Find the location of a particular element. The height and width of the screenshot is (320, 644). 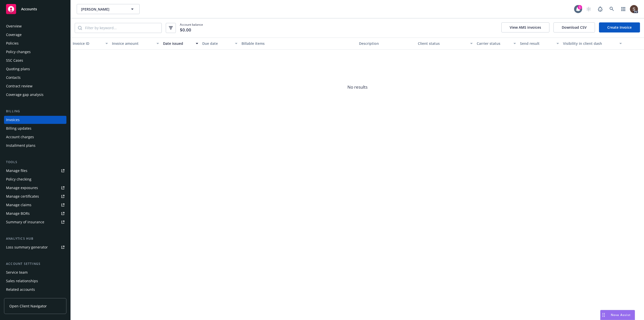

img: photo is located at coordinates (634, 9).